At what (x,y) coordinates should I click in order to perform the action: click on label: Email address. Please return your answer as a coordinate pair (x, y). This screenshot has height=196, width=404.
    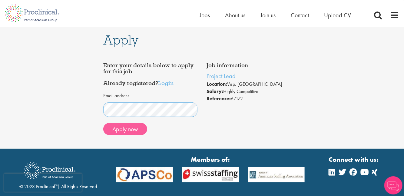
    Looking at the image, I should click on (116, 96).